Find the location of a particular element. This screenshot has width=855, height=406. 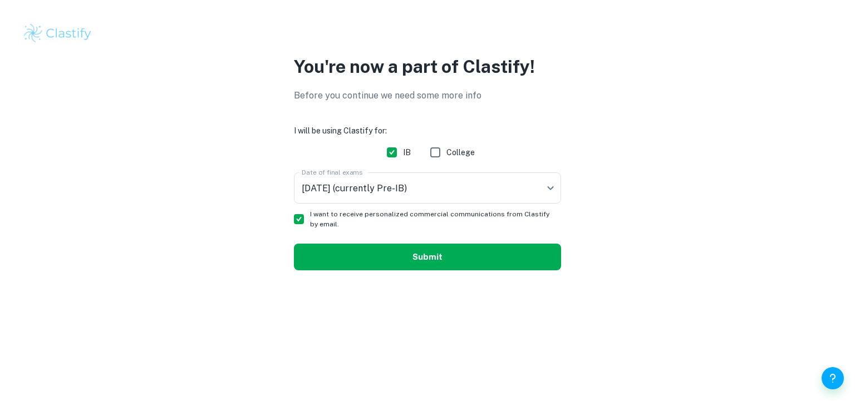

span: College is located at coordinates (460, 153).